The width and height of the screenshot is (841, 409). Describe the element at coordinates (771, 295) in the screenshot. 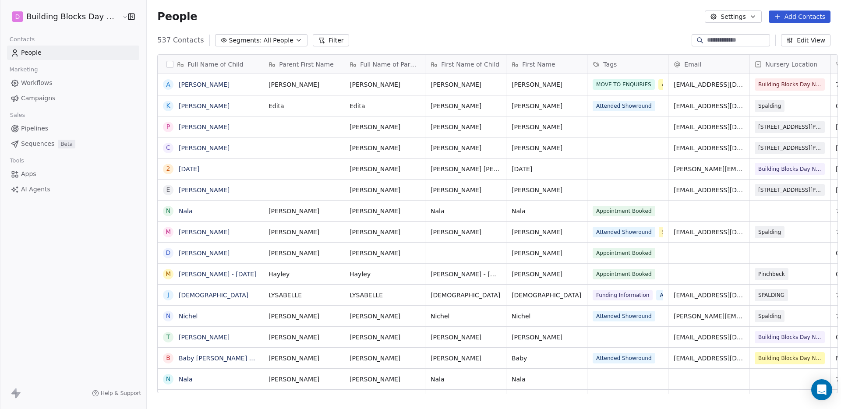

I see `span: SPALDING` at that location.